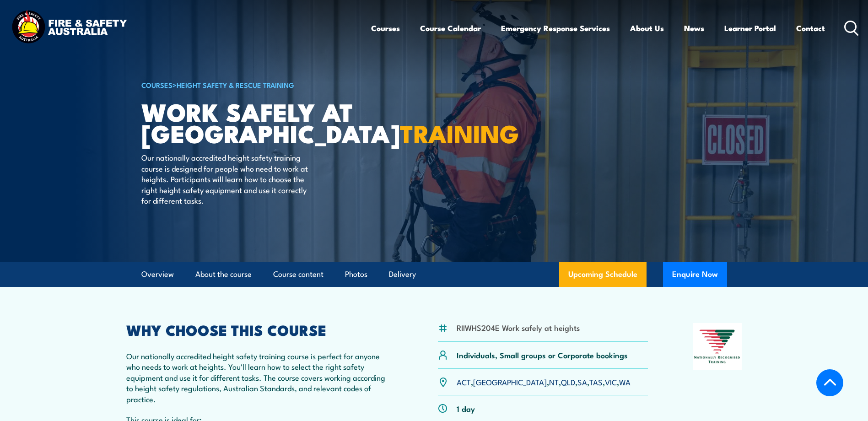 The height and width of the screenshot is (421, 868). I want to click on a: Delivery, so click(402, 274).